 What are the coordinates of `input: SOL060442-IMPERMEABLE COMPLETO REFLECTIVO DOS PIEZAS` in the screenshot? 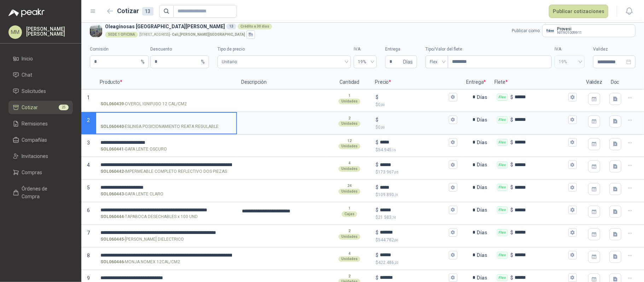 It's located at (166, 165).